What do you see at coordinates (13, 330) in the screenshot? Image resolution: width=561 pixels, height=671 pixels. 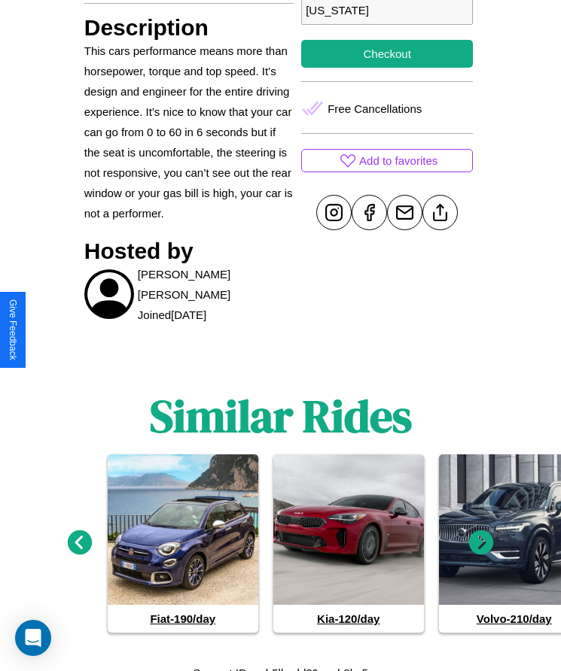 I see `div: Give Feedback` at bounding box center [13, 330].